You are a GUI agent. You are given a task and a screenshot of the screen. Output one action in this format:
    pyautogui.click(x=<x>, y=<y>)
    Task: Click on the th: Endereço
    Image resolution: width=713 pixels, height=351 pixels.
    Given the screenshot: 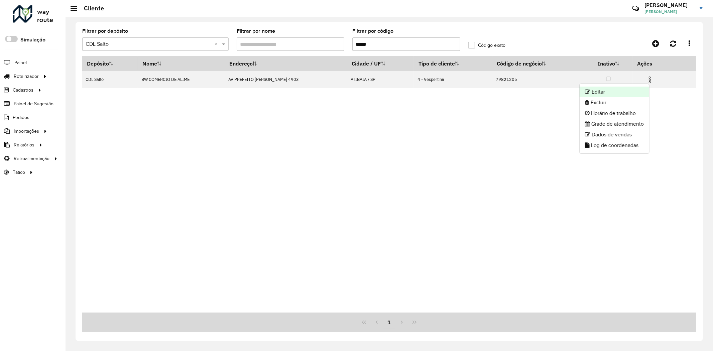 What is the action you would take?
    pyautogui.click(x=286, y=63)
    